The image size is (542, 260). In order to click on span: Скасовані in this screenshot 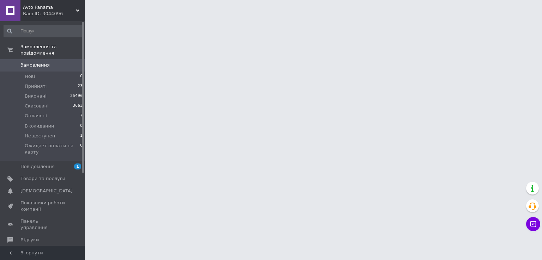, I will do `click(37, 106)`.